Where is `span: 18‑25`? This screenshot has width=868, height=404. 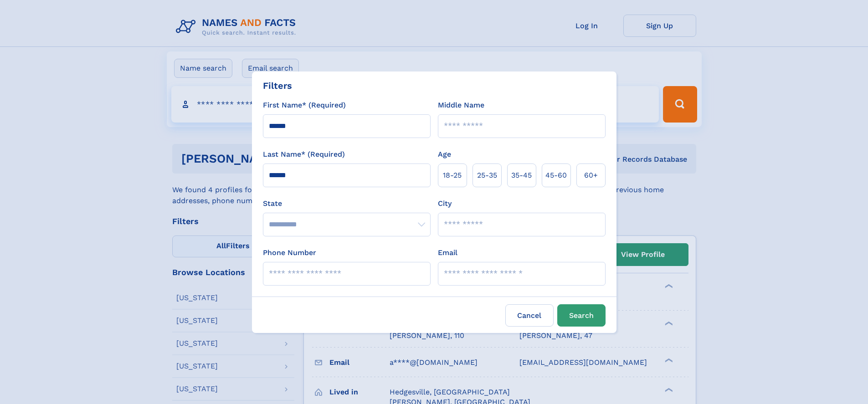 span: 18‑25 is located at coordinates (452, 175).